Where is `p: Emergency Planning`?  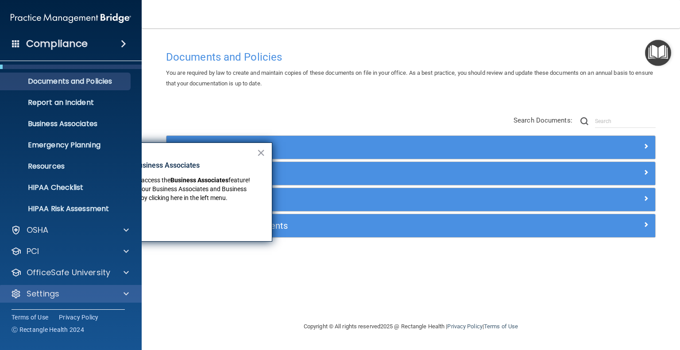
p: Emergency Planning is located at coordinates (66, 145).